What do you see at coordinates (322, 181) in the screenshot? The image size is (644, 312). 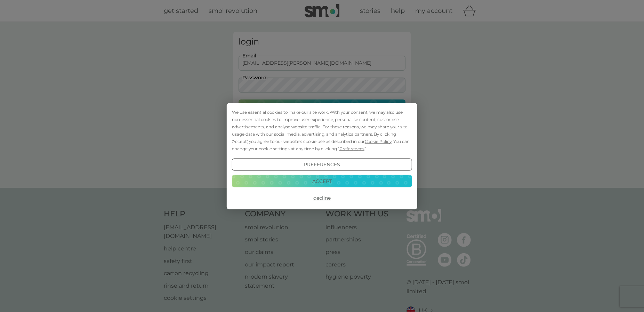 I see `button: Accept` at bounding box center [322, 181].